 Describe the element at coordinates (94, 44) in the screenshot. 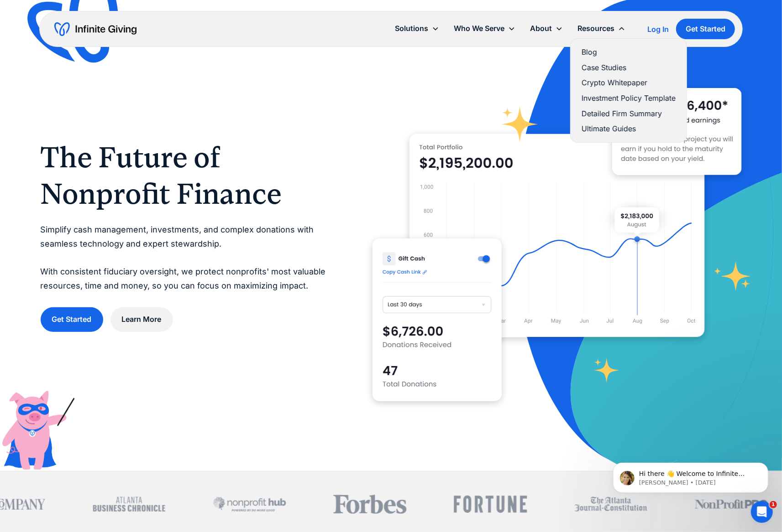

I see `span: Hi there 👋 Welcome to Infinite Giving. If you have any questions, just reply to this message. [GE...` at that location.